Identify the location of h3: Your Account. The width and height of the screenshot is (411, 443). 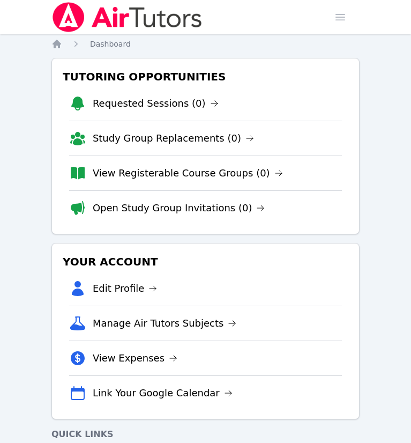
(205, 262).